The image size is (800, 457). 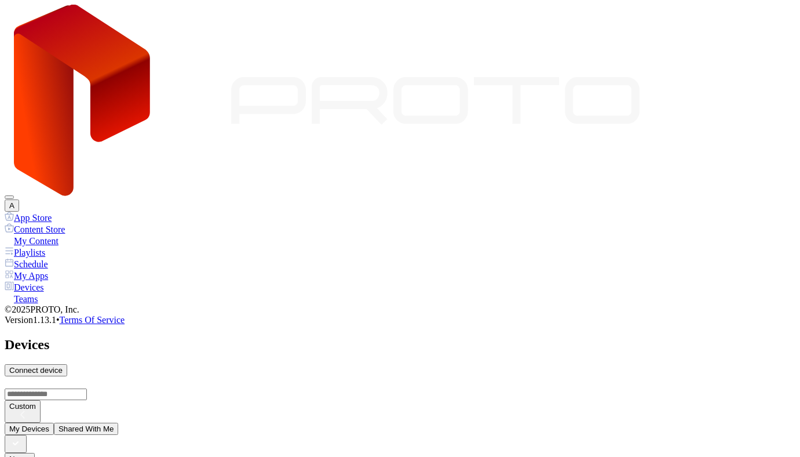 I want to click on a: Terms Of Service, so click(x=92, y=319).